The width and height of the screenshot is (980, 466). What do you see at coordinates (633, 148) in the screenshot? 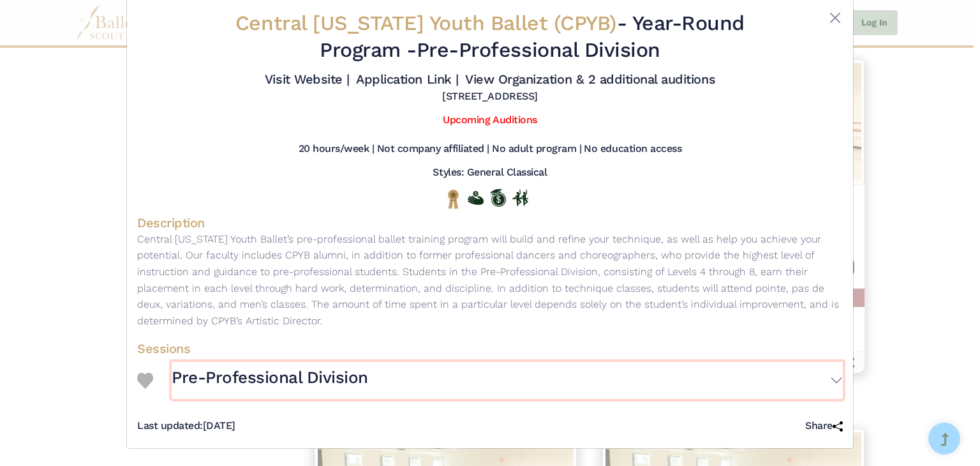
I see `h5: No education access` at bounding box center [633, 148].